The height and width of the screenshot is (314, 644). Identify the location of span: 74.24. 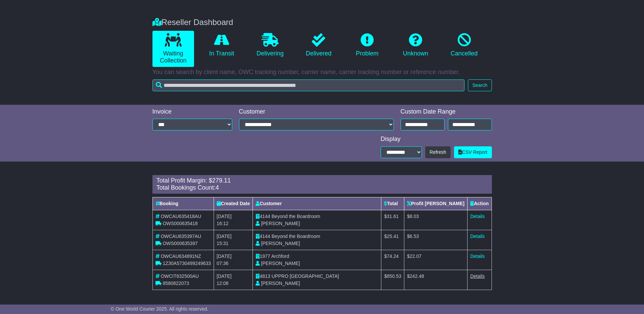
(393, 256).